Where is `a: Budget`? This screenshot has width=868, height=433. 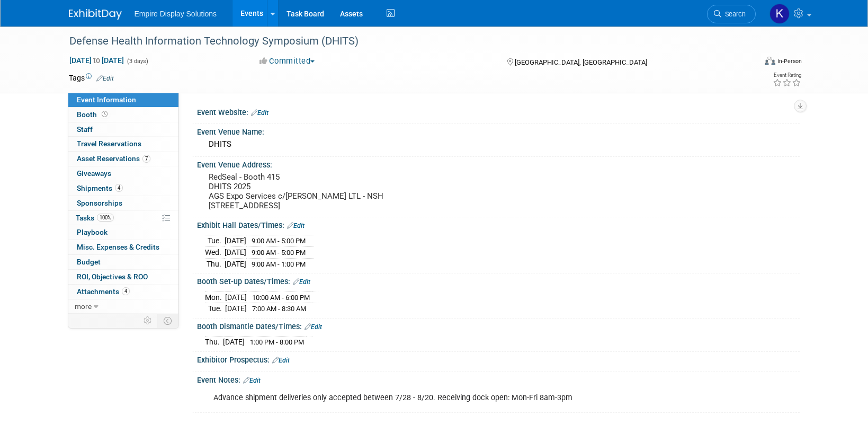 a: Budget is located at coordinates (123, 262).